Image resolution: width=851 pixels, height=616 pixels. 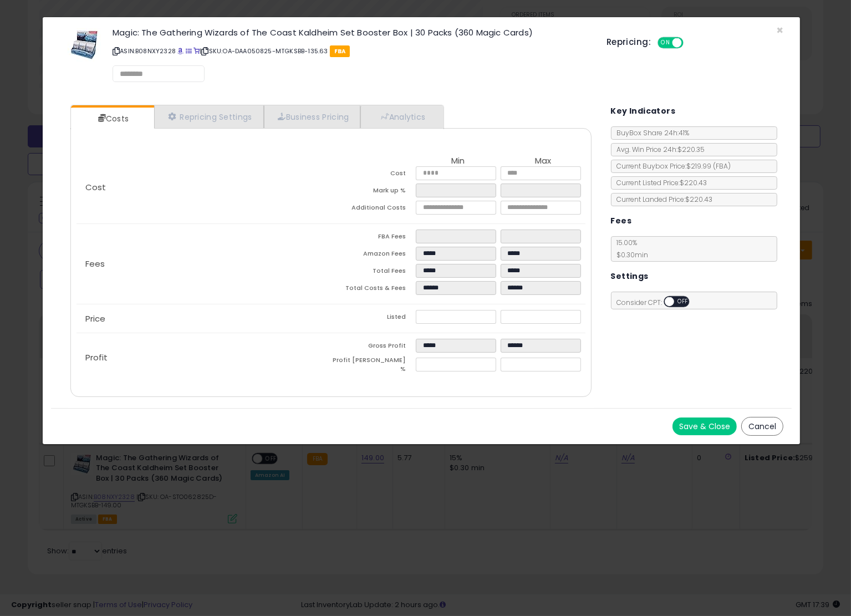 I want to click on span: ( FBA ), so click(x=723, y=165).